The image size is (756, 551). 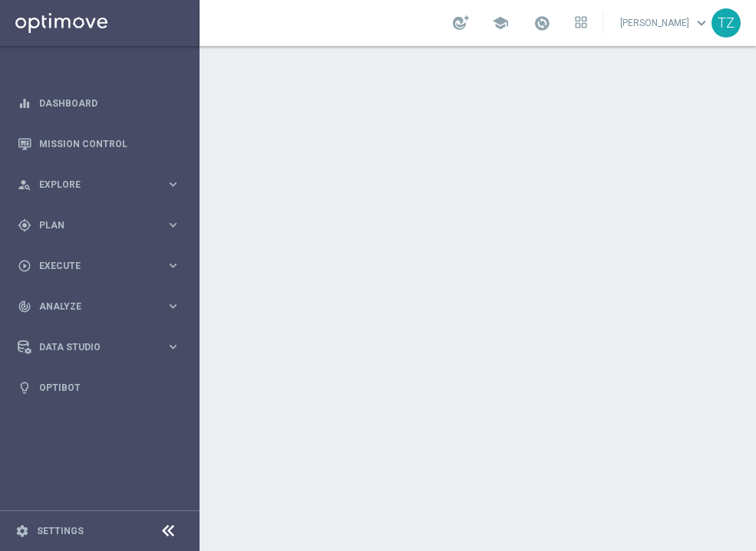 What do you see at coordinates (99, 388) in the screenshot?
I see `button: lightbulb Optibot` at bounding box center [99, 388].